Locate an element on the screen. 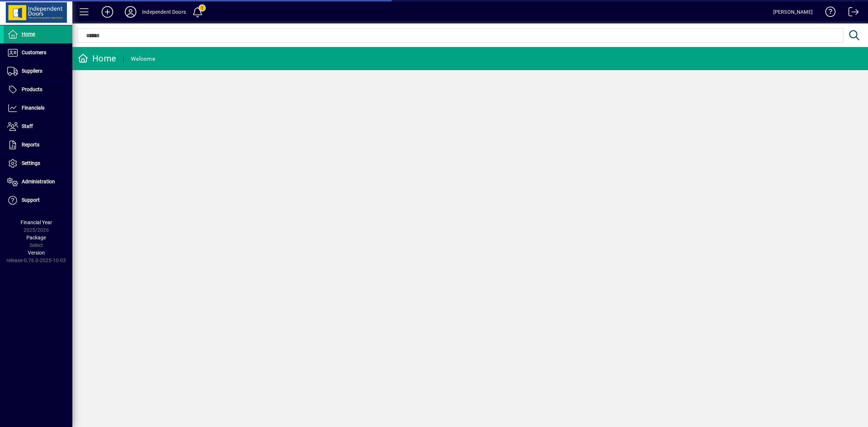 Image resolution: width=868 pixels, height=427 pixels. button: Add is located at coordinates (107, 12).